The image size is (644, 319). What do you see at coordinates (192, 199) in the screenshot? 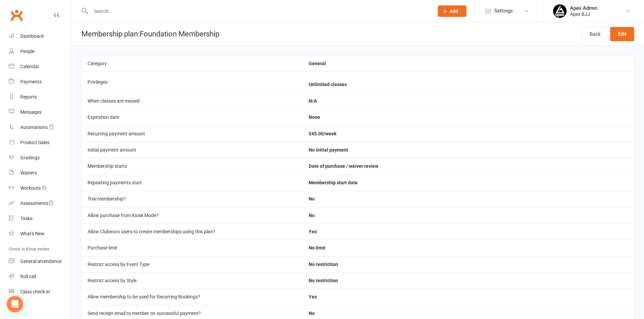
I see `td: Trial membership?` at bounding box center [192, 199].